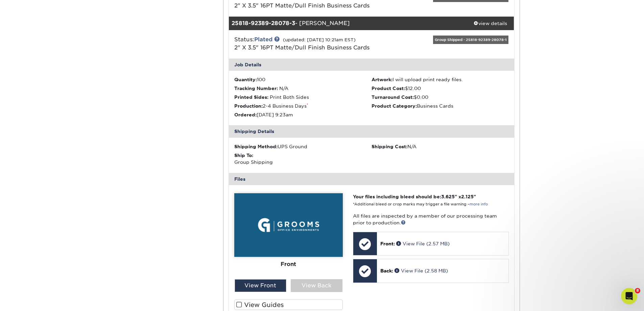 This screenshot has width=644, height=311. I want to click on li: Business Cards, so click(440, 106).